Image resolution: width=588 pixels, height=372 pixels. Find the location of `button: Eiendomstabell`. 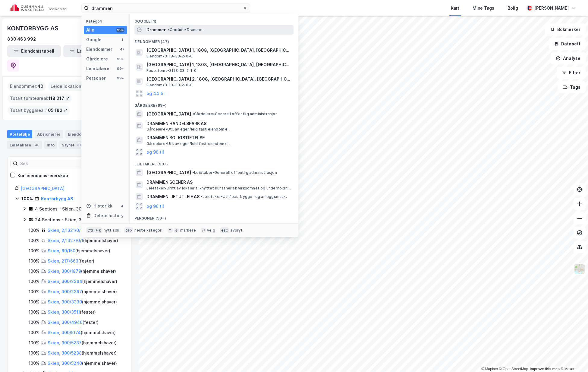

button: Eiendomstabell is located at coordinates (34, 51).